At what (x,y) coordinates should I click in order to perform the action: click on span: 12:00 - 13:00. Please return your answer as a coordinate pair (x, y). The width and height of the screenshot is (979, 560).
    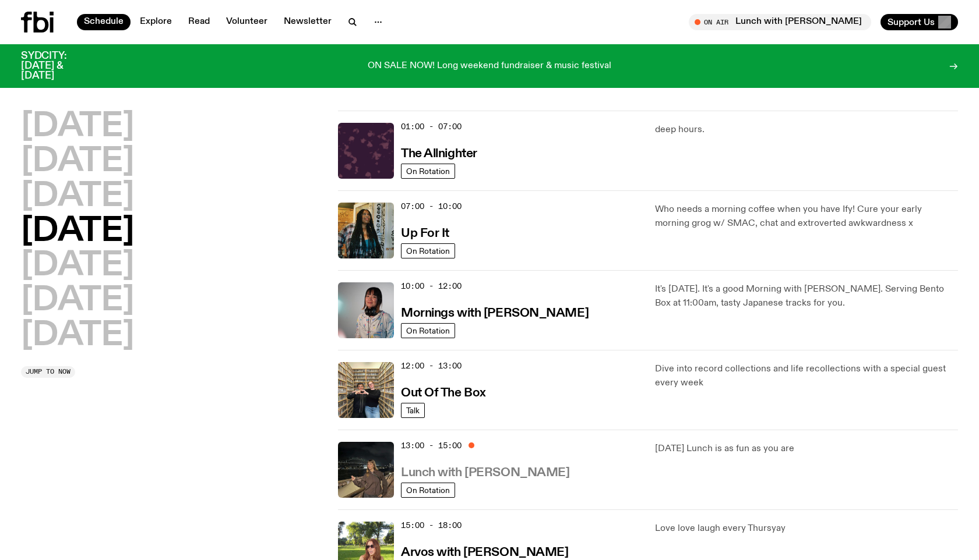
    Looking at the image, I should click on (431, 365).